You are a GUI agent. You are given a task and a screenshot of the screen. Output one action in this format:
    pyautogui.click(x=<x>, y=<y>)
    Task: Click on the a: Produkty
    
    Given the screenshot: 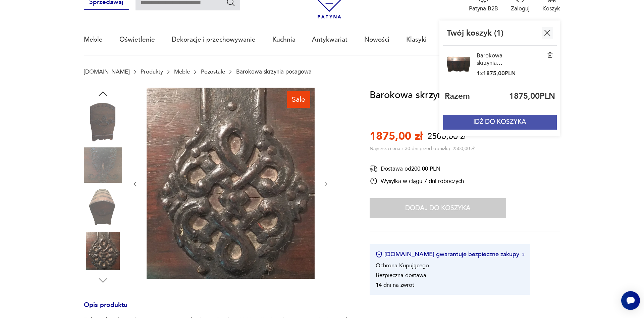 What is the action you would take?
    pyautogui.click(x=151, y=72)
    